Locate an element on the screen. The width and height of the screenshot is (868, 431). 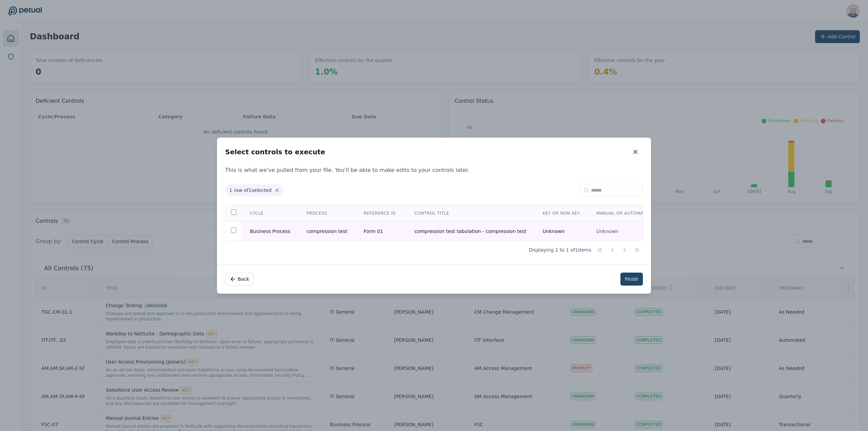
button: First is located at coordinates (600, 250).